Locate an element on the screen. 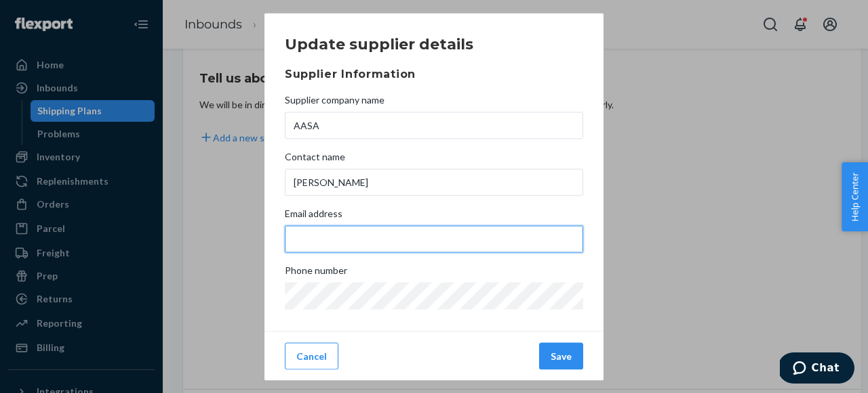  button: Cancel is located at coordinates (311, 356).